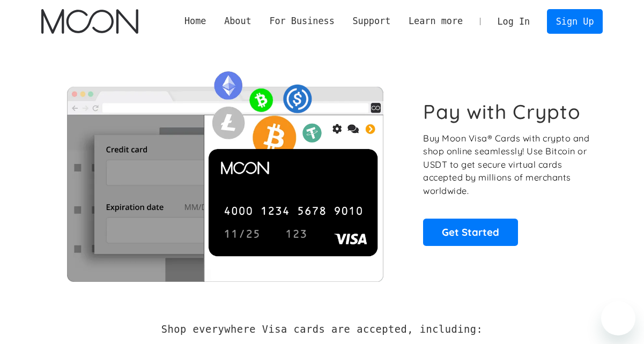  What do you see at coordinates (322, 330) in the screenshot?
I see `h2: Shop everywhere Visa cards are accepted, including:` at bounding box center [322, 330].